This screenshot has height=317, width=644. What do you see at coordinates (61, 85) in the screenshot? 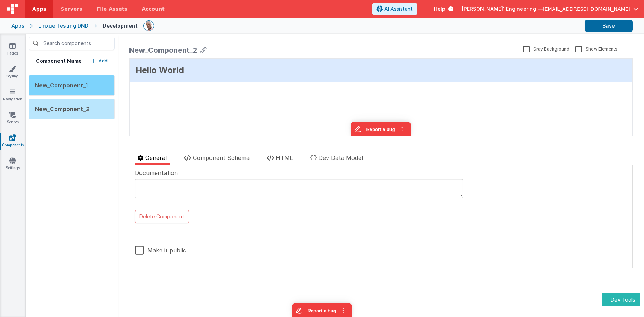
I see `span: New_Component_1` at bounding box center [61, 85].